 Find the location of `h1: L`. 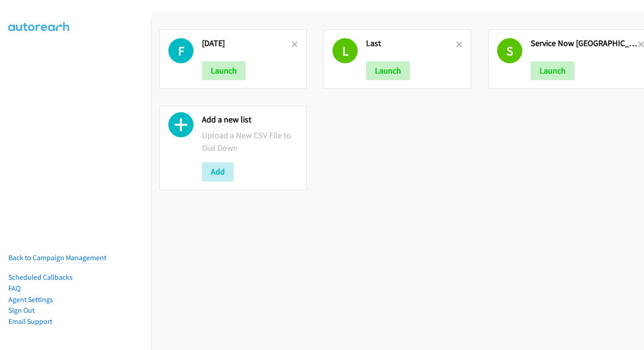

h1: L is located at coordinates (345, 51).